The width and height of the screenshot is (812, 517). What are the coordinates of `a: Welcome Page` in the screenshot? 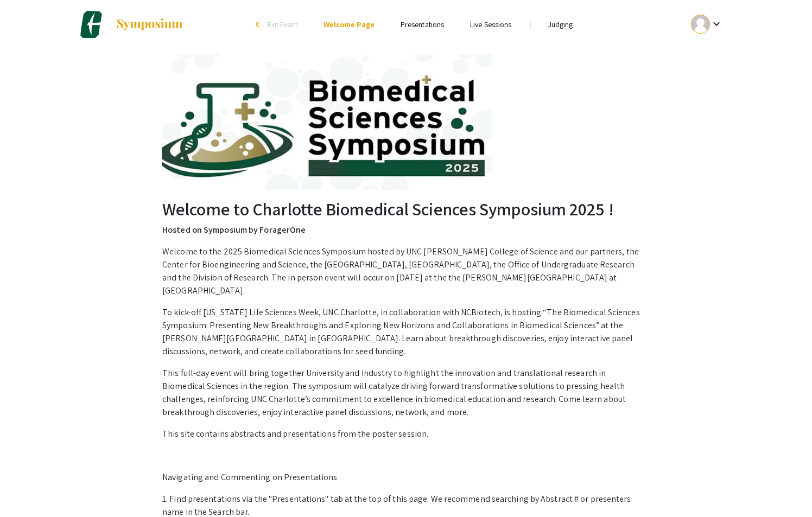 It's located at (349, 24).